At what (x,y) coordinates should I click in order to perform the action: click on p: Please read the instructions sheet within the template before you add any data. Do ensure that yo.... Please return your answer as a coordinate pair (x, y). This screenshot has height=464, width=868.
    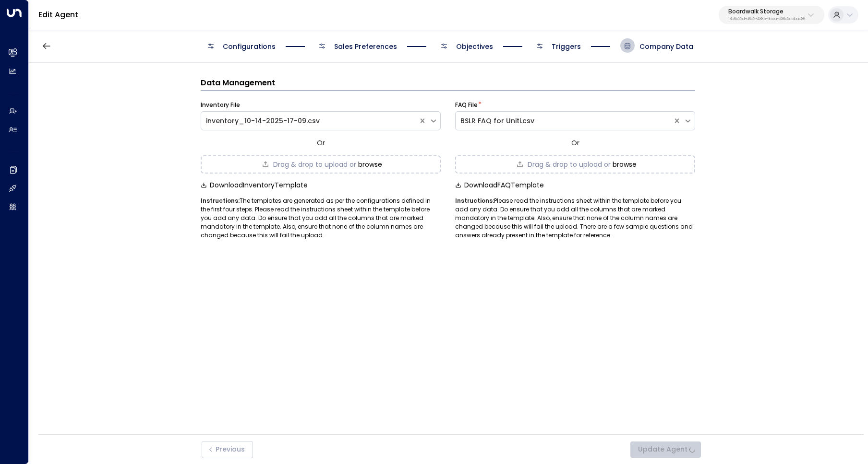
    Looking at the image, I should click on (575, 218).